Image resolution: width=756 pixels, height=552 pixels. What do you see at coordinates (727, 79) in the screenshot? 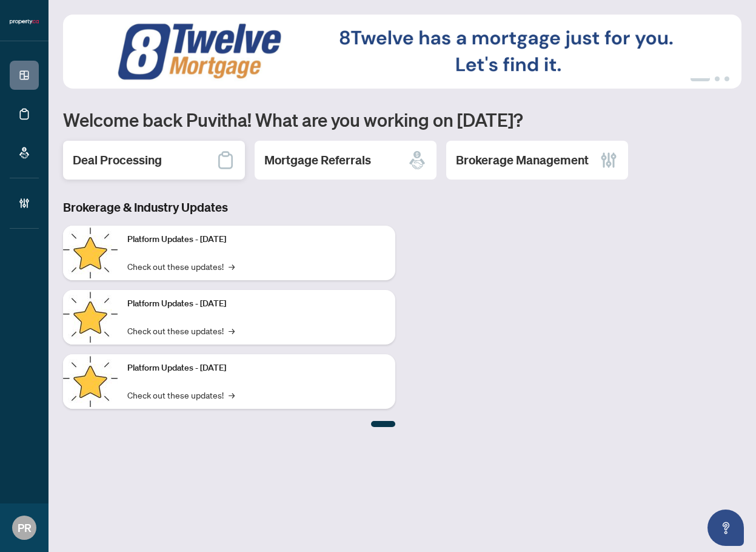
I see `button: 3` at bounding box center [727, 79].